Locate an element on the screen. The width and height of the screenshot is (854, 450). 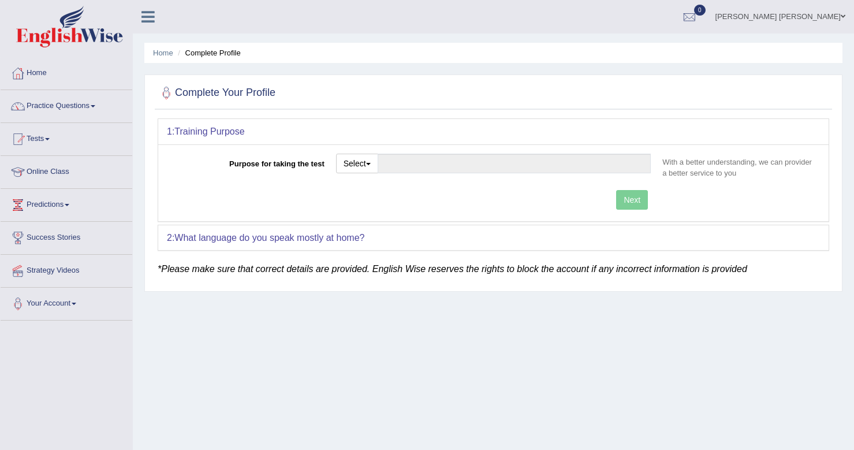
li: Complete Profile is located at coordinates (207, 53).